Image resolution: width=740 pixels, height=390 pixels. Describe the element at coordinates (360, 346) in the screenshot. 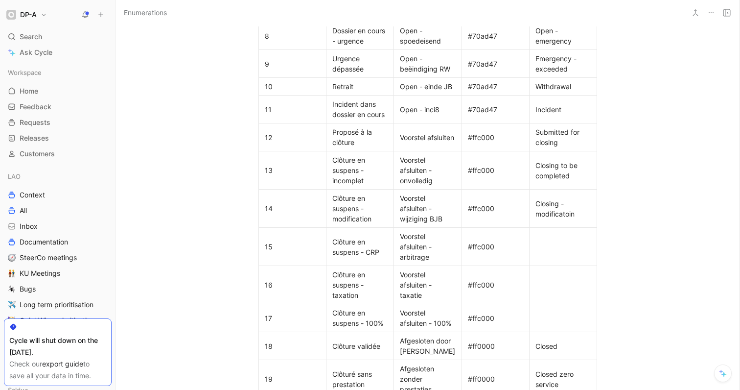

I see `div: Clôture validée` at that location.